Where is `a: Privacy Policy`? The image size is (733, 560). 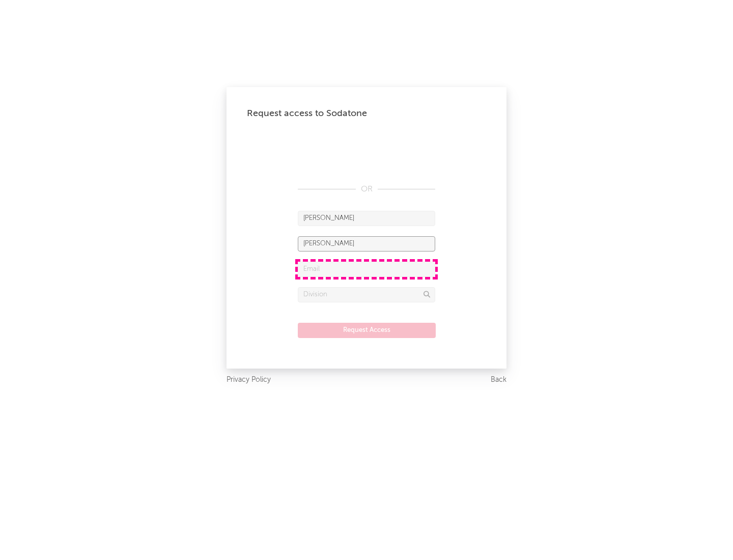
a: Privacy Policy is located at coordinates (249, 380).